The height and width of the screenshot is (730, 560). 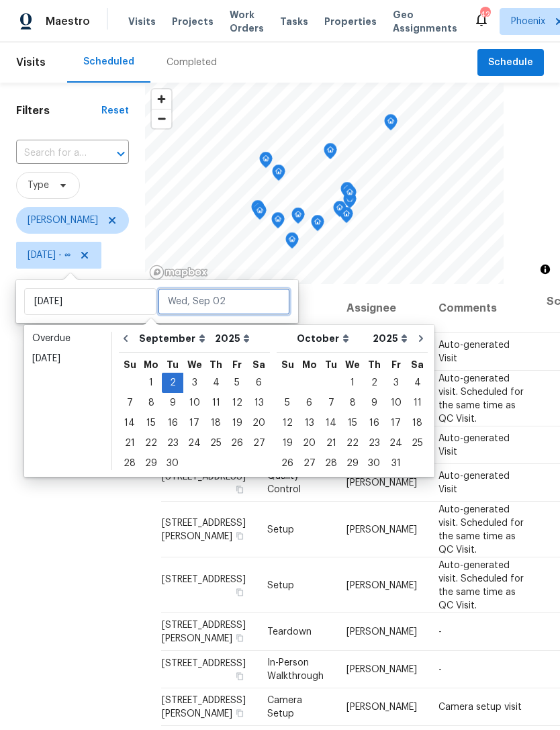 What do you see at coordinates (309, 444) in the screenshot?
I see `div: Mon Oct 20 2025` at bounding box center [309, 444].